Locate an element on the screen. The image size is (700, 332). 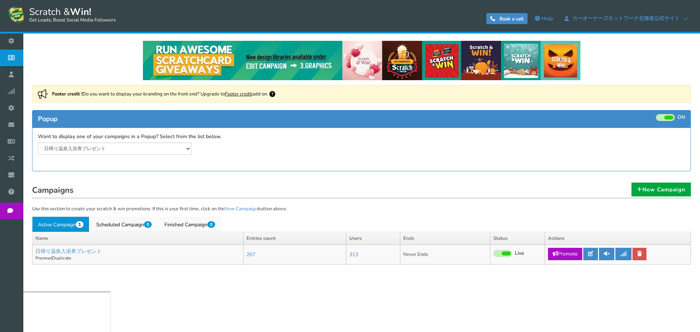
strong: Footer credit ! is located at coordinates (67, 94).